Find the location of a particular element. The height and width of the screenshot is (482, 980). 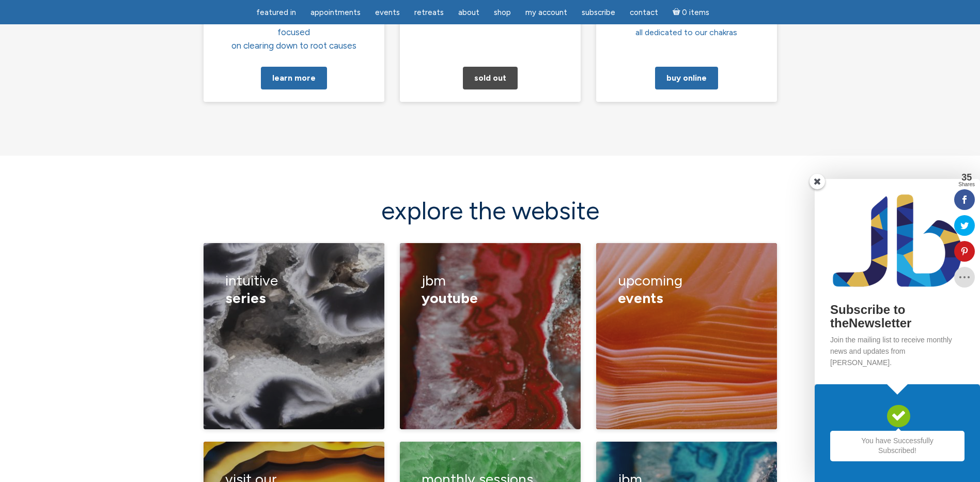

span: Shop is located at coordinates (502, 13).